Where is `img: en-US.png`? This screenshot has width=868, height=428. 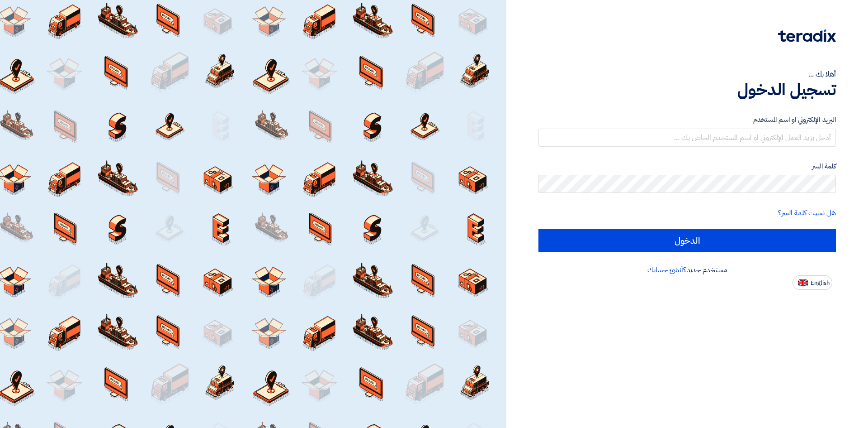
img: en-US.png is located at coordinates (803, 283).